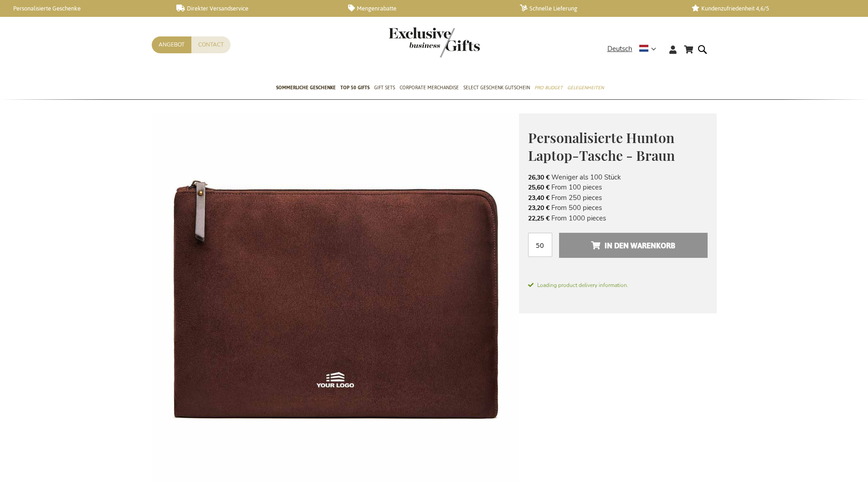  What do you see at coordinates (355, 88) in the screenshot?
I see `span: TOP 50 Gifts` at bounding box center [355, 88].